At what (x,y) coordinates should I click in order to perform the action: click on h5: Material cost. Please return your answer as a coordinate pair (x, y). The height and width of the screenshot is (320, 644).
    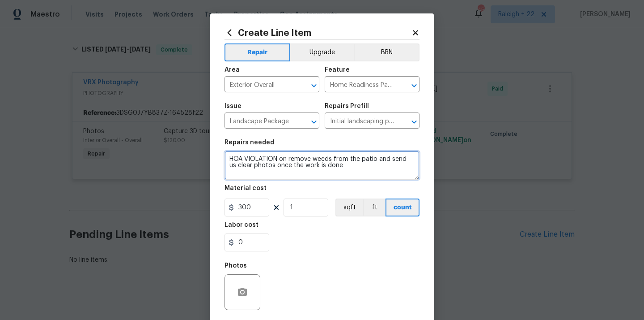
    Looking at the image, I should click on (245, 188).